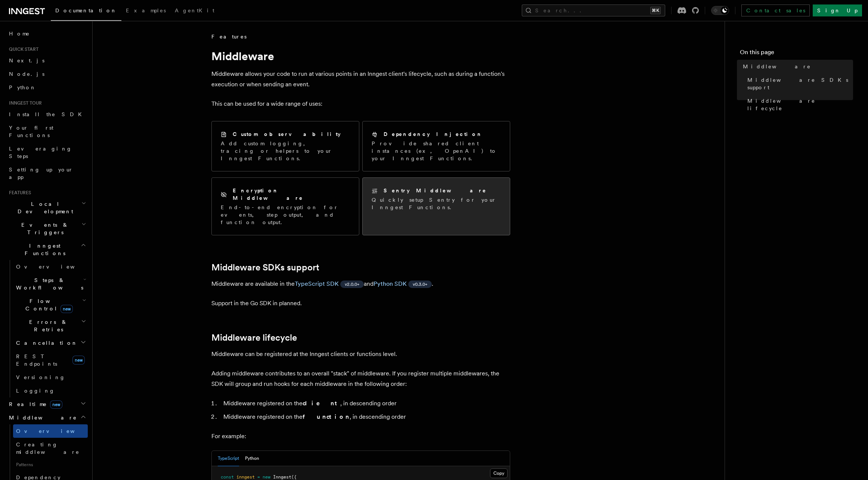 The width and height of the screenshot is (868, 480). I want to click on p: End-to-end encryption for events, step output, and function output., so click(285, 215).